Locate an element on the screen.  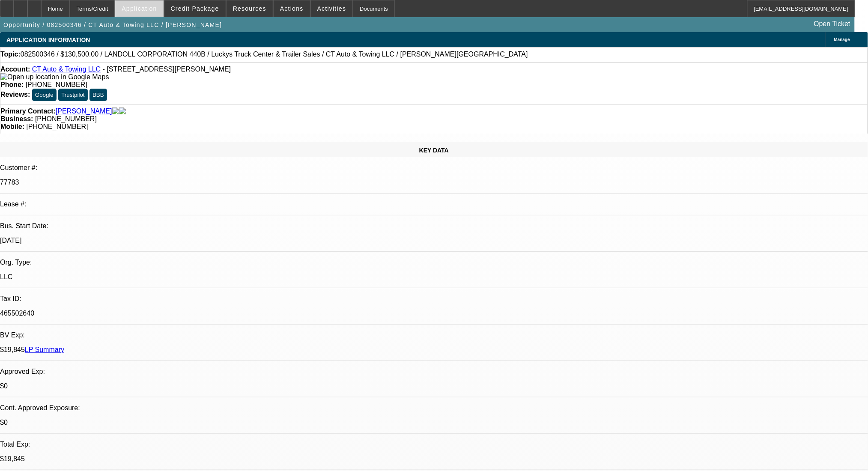
button: Google is located at coordinates (44, 95).